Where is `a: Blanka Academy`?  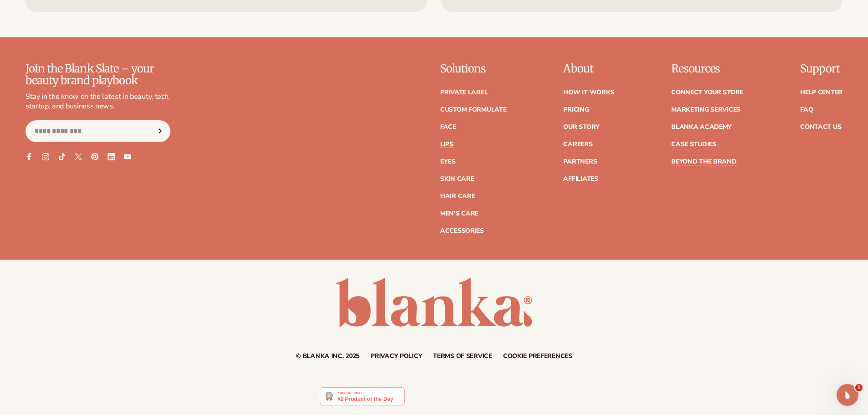
a: Blanka Academy is located at coordinates (701, 127).